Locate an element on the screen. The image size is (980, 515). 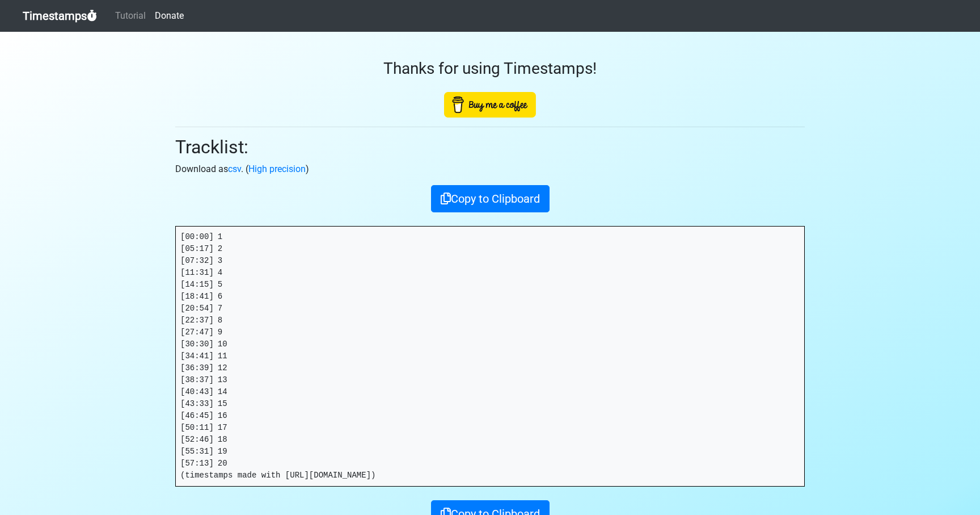
h3: Thanks for using Timestamps! is located at coordinates (490, 69).